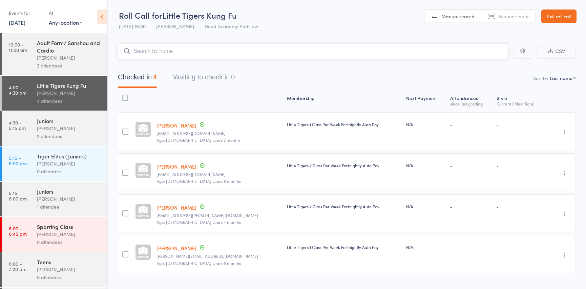 This screenshot has width=586, height=289. I want to click on time: 4:00 - 4:30 pm, so click(18, 90).